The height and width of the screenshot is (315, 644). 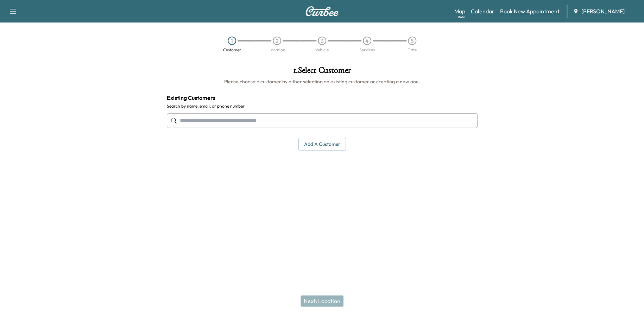 What do you see at coordinates (322, 41) in the screenshot?
I see `div: 3` at bounding box center [322, 41].